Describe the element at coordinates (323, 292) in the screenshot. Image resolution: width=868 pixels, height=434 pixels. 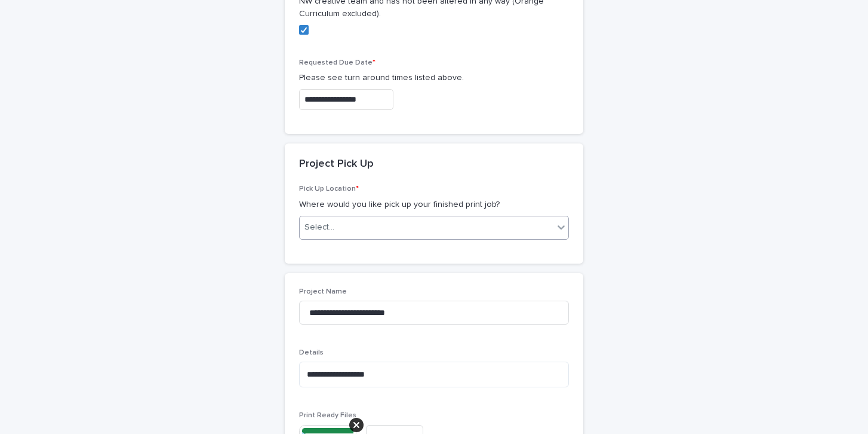
I see `span: Project Name` at that location.